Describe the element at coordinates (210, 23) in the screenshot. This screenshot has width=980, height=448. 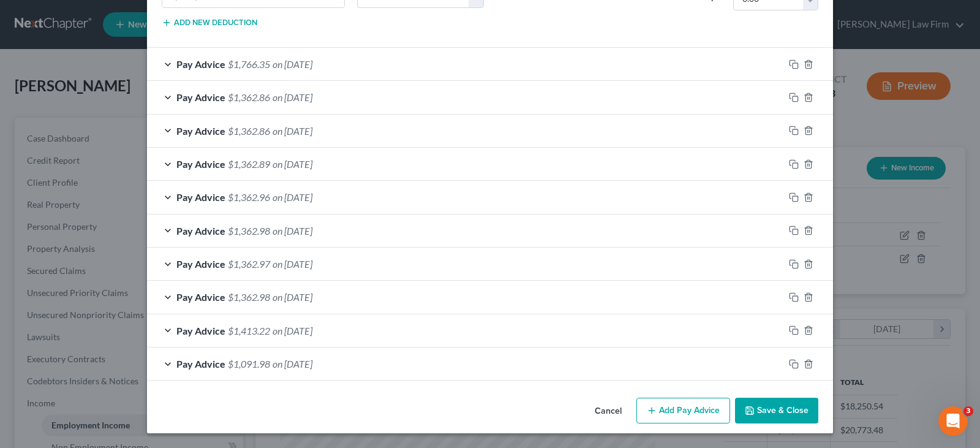
I see `button: Add new deduction` at that location.